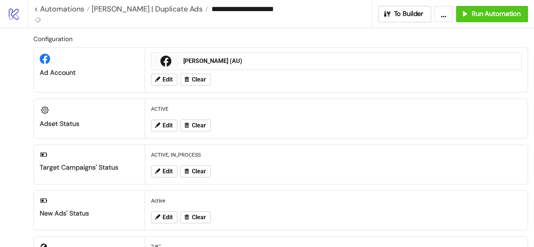 Image resolution: width=534 pixels, height=247 pixels. What do you see at coordinates (89, 73) in the screenshot?
I see `div: Ad Account` at bounding box center [89, 73].